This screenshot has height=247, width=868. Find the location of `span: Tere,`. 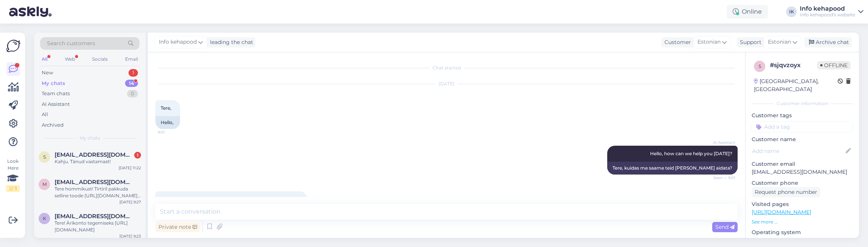

span: Tere, is located at coordinates (166, 108).